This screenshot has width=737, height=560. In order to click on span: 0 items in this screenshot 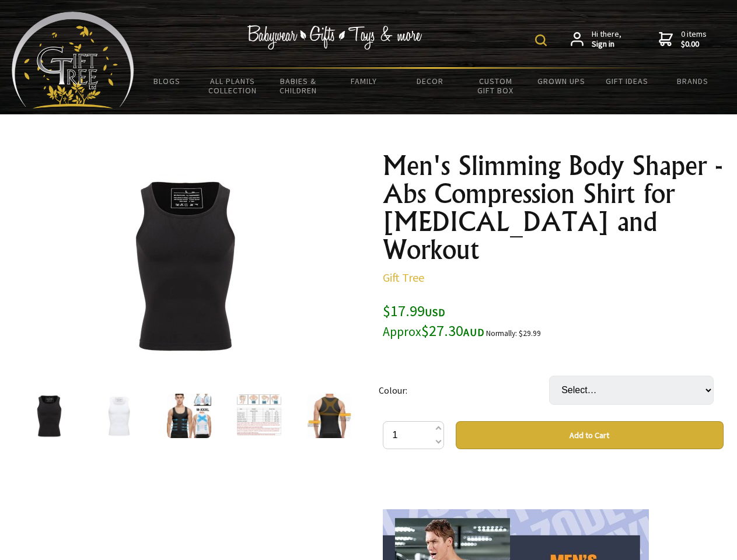, I will do `click(694, 39)`.